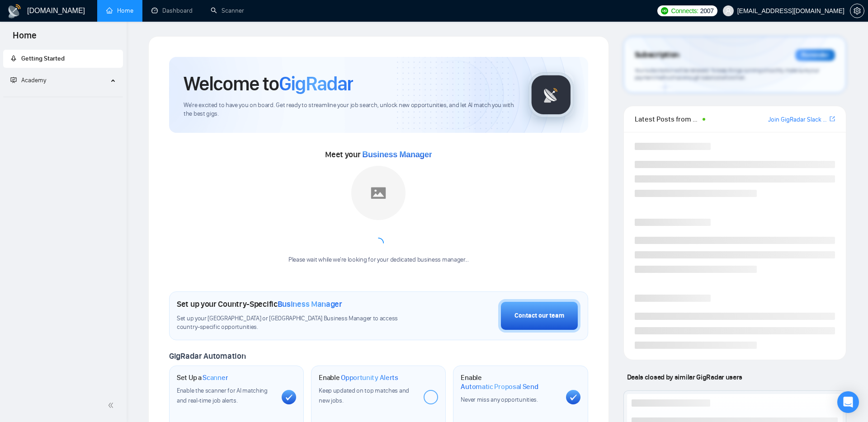  Describe the element at coordinates (379, 243) in the screenshot. I see `span: loading` at that location.